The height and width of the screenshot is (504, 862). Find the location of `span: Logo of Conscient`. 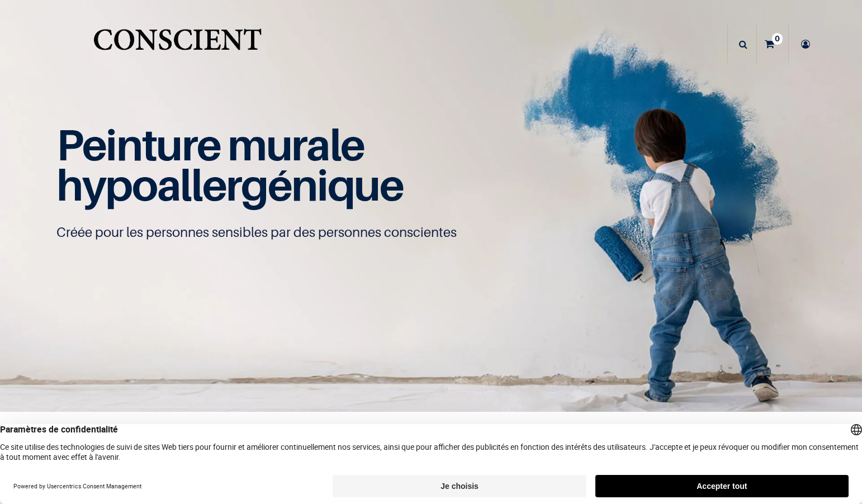

span: Logo of Conscient is located at coordinates (177, 44).